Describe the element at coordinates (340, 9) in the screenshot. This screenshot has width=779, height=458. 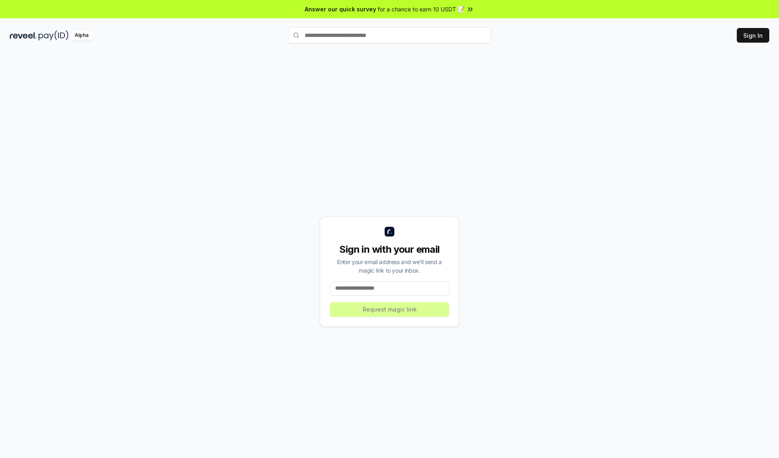
I see `span: Answer our quick survey` at that location.